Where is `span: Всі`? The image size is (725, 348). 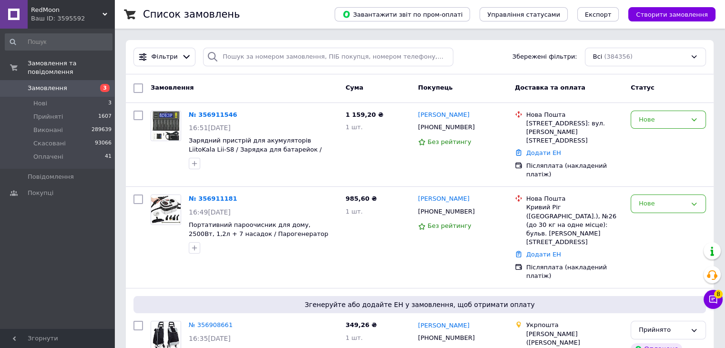
span: Всі is located at coordinates (598, 57).